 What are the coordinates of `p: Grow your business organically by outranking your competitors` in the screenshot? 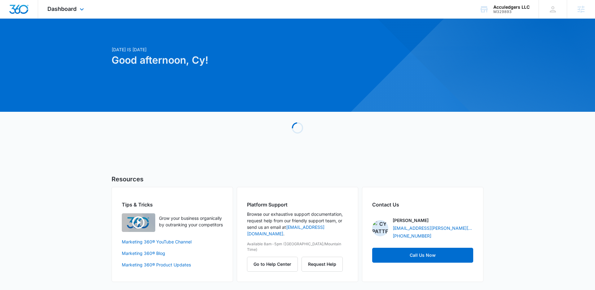 It's located at (191, 221).